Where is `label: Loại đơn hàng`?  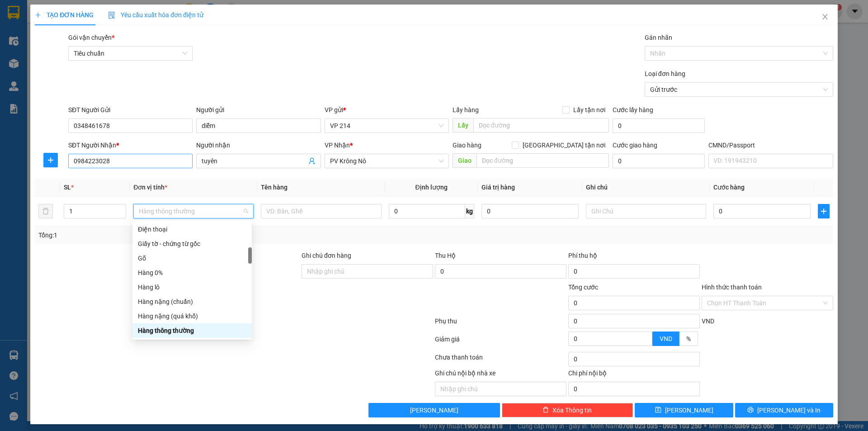
label: Loại đơn hàng is located at coordinates (665, 74).